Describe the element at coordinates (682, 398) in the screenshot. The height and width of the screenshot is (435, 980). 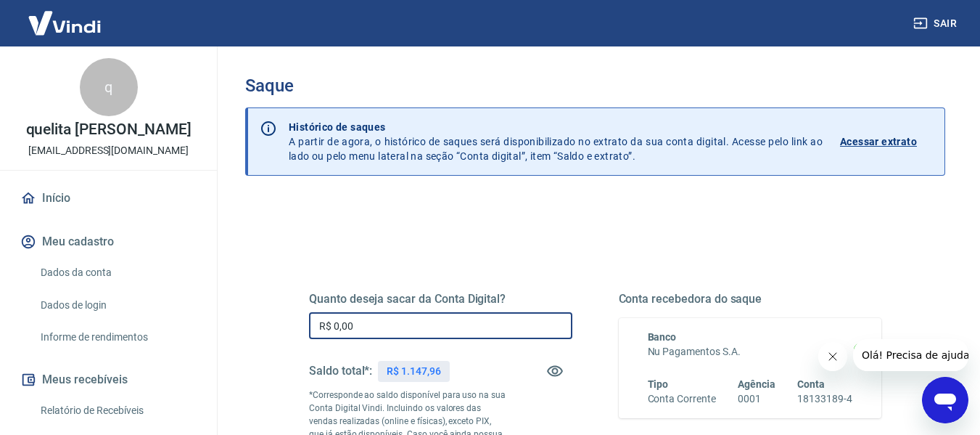
I see `h6: Conta Corrente` at that location.